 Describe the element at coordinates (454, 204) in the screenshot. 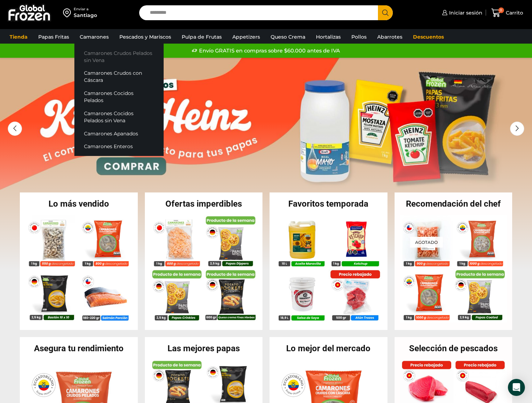

I see `h2: Recomendación del chef` at that location.